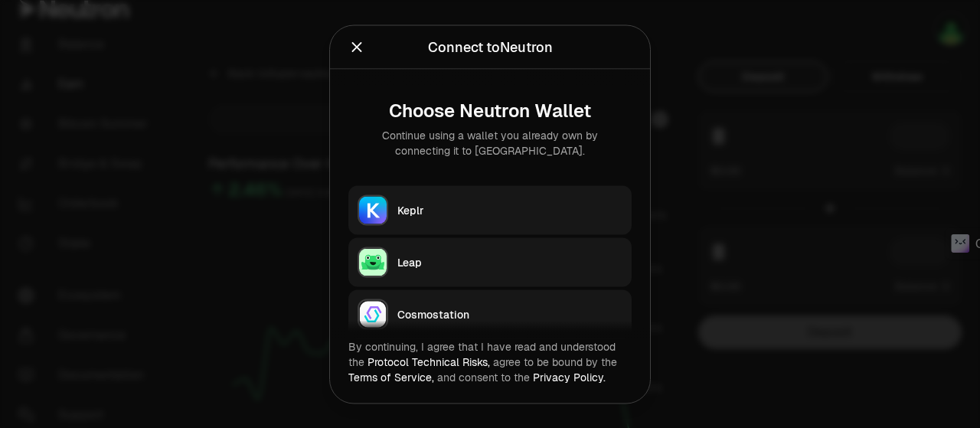 This screenshot has height=428, width=980. What do you see at coordinates (490, 210) in the screenshot?
I see `button: KeplrKeplr` at bounding box center [490, 210].